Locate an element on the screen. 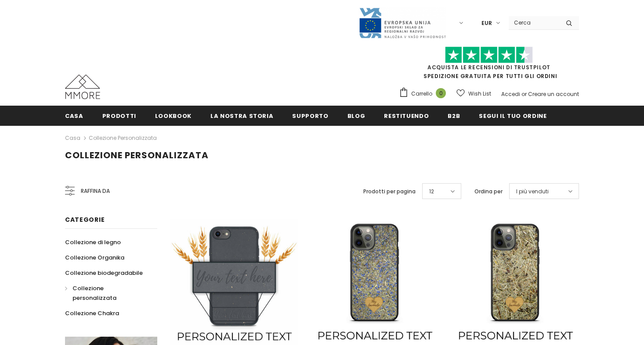 The width and height of the screenshot is (644, 345). span: Casa is located at coordinates (74, 116).